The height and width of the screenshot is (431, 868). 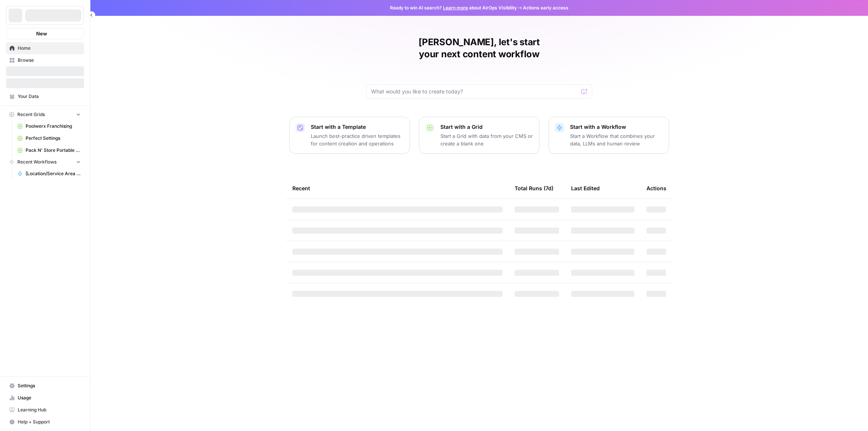 I want to click on button: Recent Workflows, so click(x=45, y=163).